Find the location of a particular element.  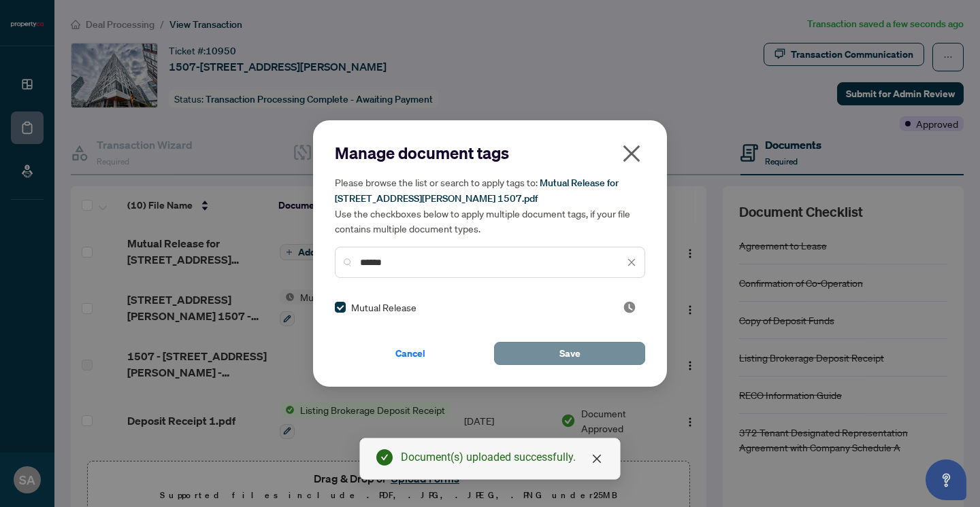

span: Mutual Release is located at coordinates (384, 307).